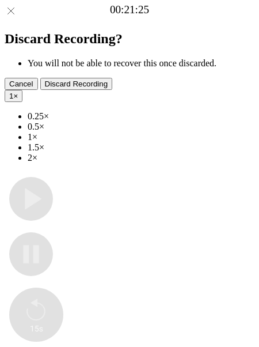 The height and width of the screenshot is (347, 259). What do you see at coordinates (77, 84) in the screenshot?
I see `button: Discard Recording` at bounding box center [77, 84].